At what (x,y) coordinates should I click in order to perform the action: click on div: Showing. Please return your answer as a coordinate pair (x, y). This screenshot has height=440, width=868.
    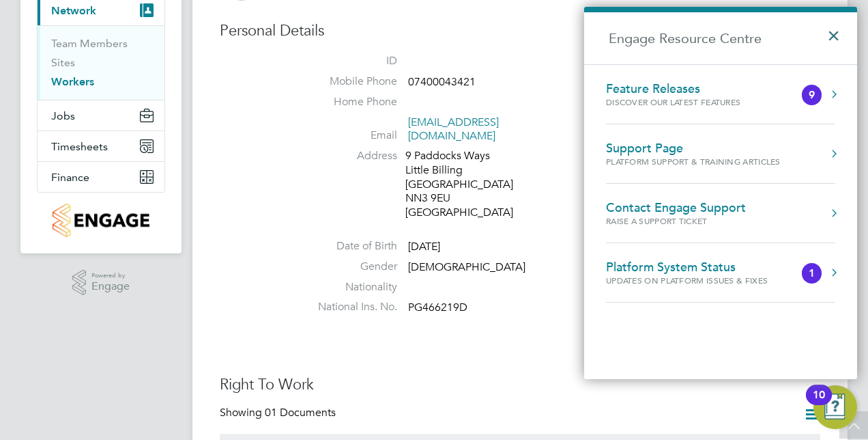
    Looking at the image, I should click on (279, 412).